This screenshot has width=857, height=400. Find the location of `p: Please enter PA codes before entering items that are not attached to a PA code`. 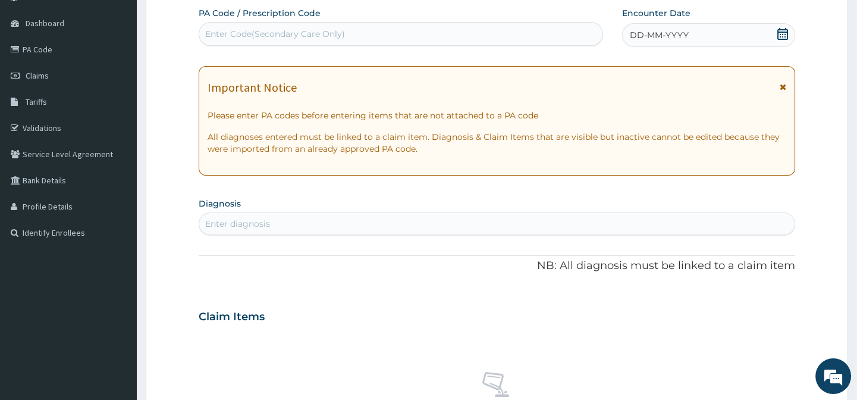

p: Please enter PA codes before entering items that are not attached to a PA code is located at coordinates (496, 115).